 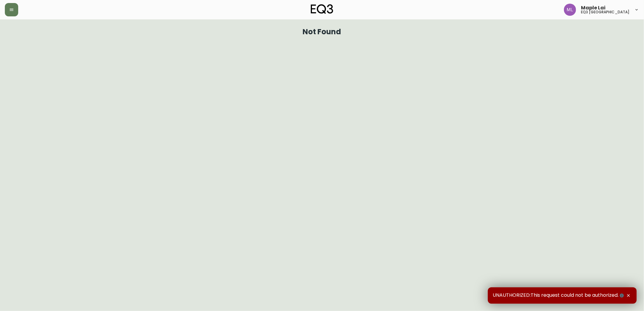 I want to click on h1: Not Found, so click(x=322, y=32).